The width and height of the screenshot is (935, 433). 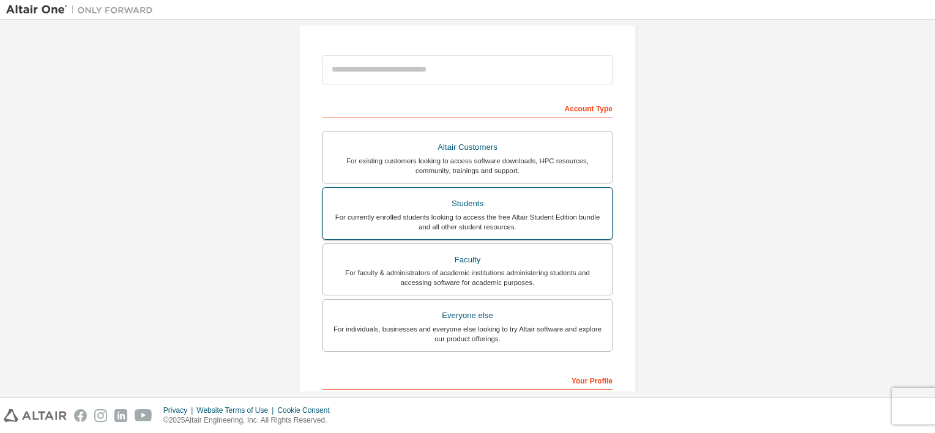 What do you see at coordinates (467, 316) in the screenshot?
I see `div: Everyone else` at bounding box center [467, 316].